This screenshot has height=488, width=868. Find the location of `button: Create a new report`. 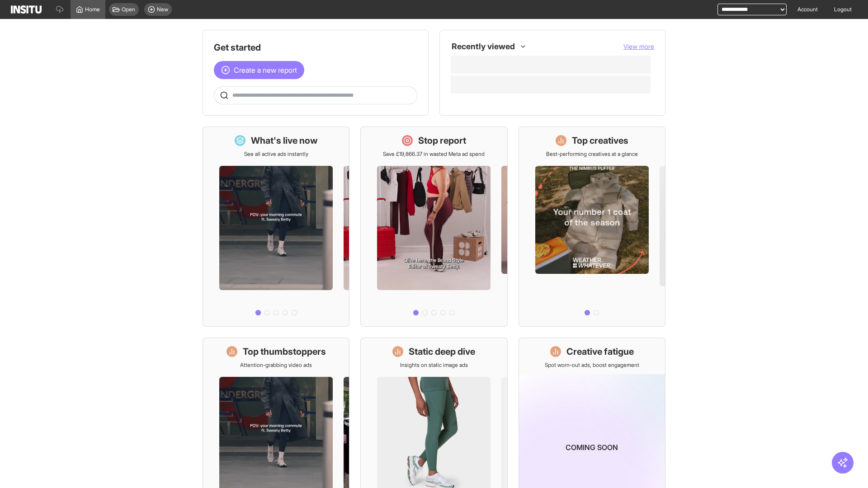

button: Create a new report is located at coordinates (259, 70).